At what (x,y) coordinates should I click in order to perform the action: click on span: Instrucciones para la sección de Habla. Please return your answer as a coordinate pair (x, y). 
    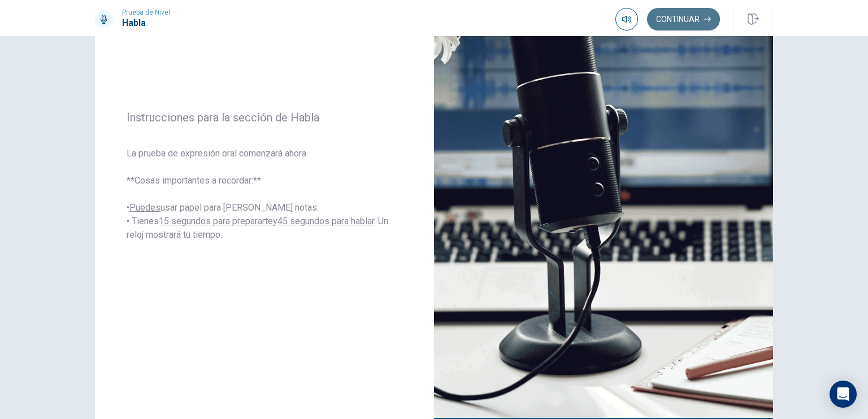
    Looking at the image, I should click on (265, 118).